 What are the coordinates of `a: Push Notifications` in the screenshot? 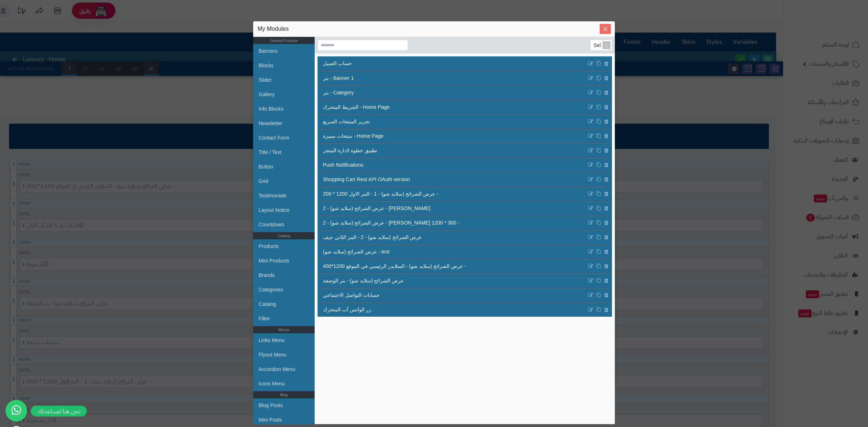 It's located at (452, 165).